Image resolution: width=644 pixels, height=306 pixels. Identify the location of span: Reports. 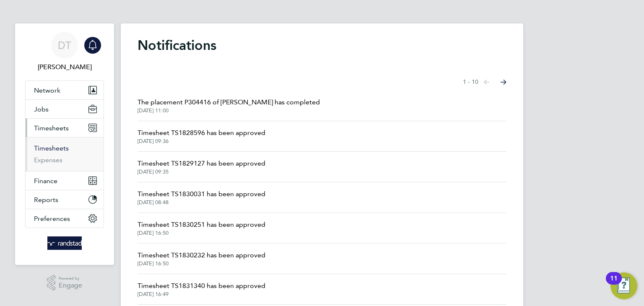
(46, 199).